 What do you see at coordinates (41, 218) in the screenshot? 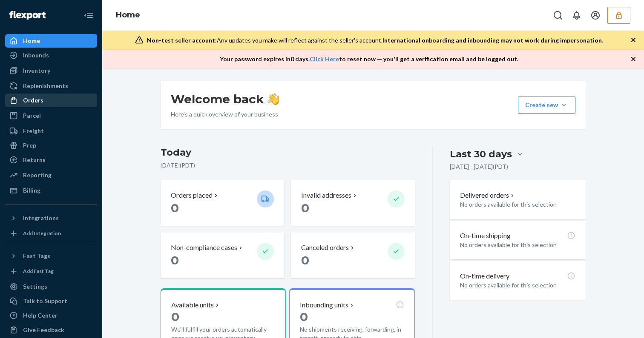
I see `div: Integrations` at bounding box center [41, 218].